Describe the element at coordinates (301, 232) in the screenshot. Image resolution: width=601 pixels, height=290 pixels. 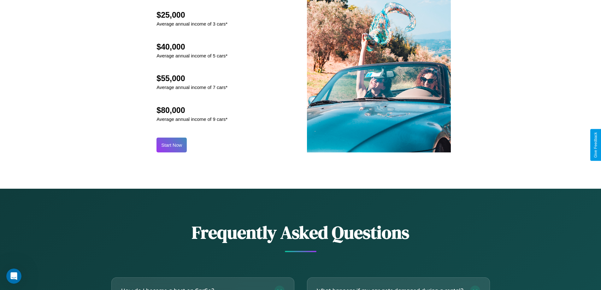
I see `h2: Frequently Asked Questions` at that location.